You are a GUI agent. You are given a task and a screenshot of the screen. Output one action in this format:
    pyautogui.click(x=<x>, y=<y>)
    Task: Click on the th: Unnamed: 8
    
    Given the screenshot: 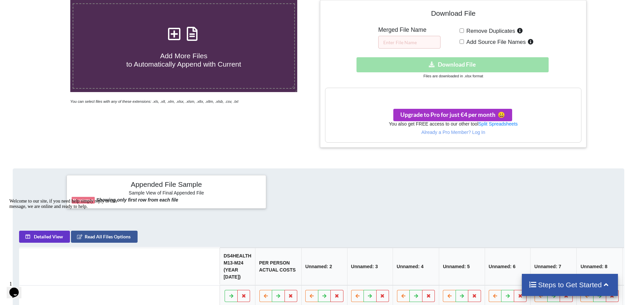 What is the action you would take?
    pyautogui.click(x=600, y=267)
    